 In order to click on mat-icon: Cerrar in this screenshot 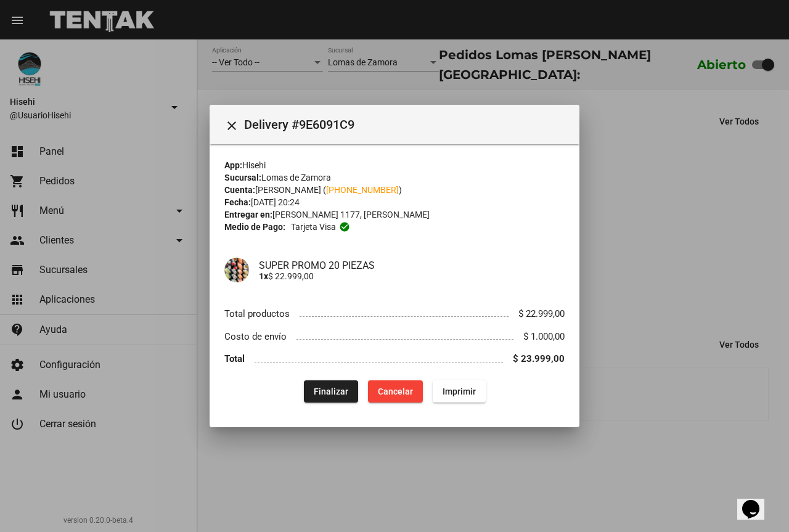, I will do `click(232, 126)`.